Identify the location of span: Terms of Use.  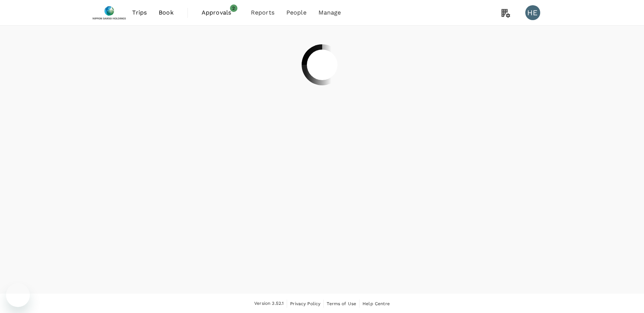
(341, 304).